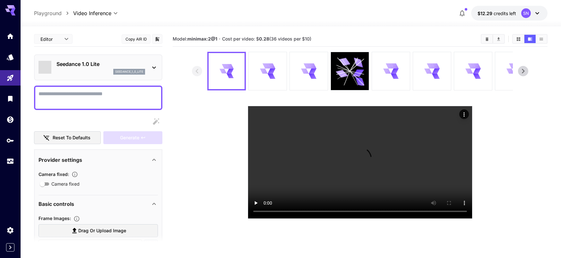 The height and width of the screenshot is (258, 561). What do you see at coordinates (195, 39) in the screenshot?
I see `span: Model:` at bounding box center [195, 39].